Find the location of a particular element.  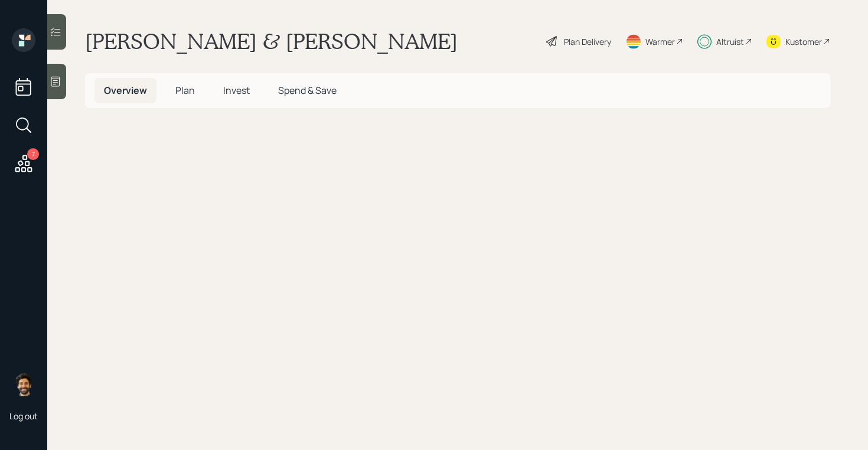

div: Log out is located at coordinates (24, 416).